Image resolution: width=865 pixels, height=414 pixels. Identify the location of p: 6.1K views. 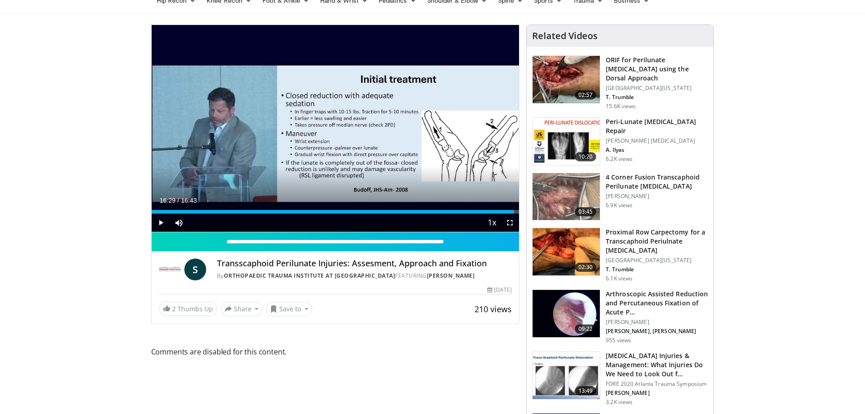
(619, 278).